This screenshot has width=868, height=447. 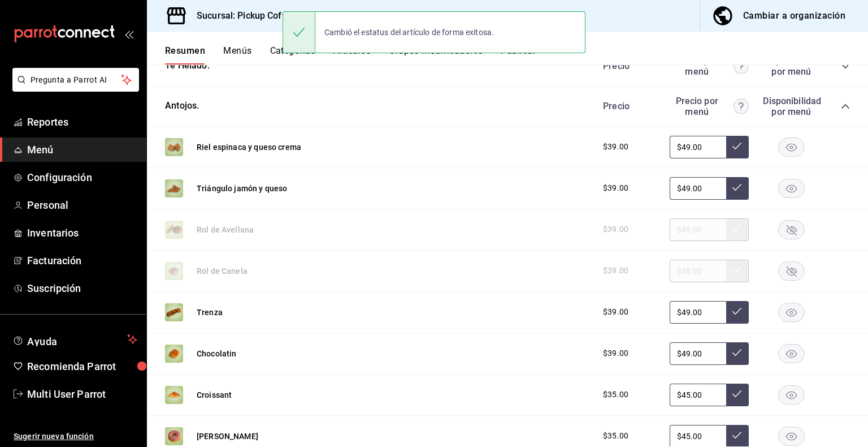 What do you see at coordinates (82, 122) in the screenshot?
I see `span: Reportes` at bounding box center [82, 122].